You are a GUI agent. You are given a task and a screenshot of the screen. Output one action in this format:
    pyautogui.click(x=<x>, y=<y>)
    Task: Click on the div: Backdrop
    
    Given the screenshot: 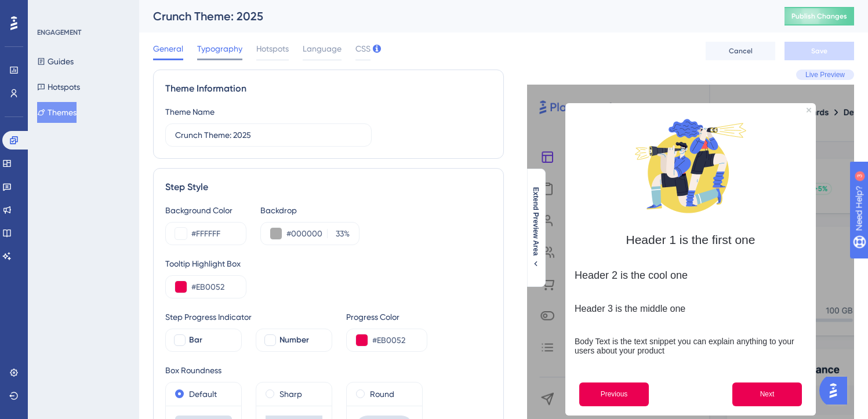 What is the action you would take?
    pyautogui.click(x=309, y=211)
    